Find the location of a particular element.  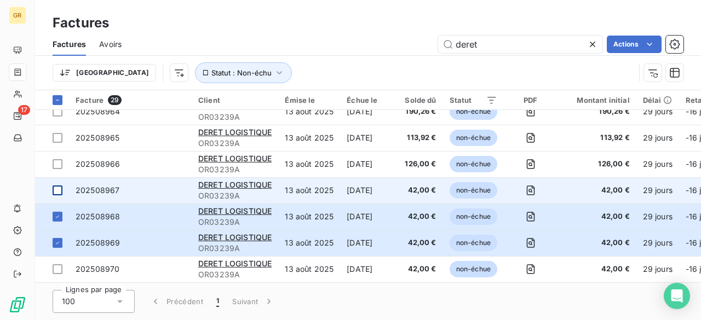

button: Actions is located at coordinates (634, 44).